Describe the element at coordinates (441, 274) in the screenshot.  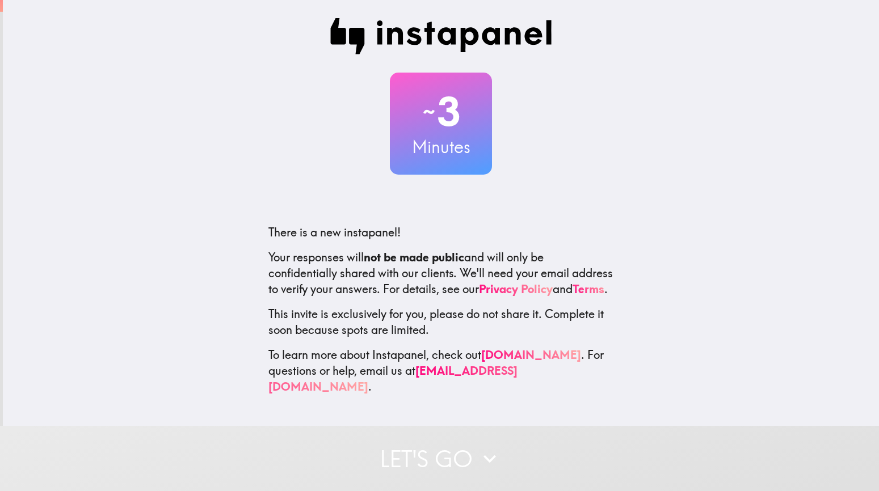
I see `p: Your responses will and will only be confidentially shared with our clients. We'll need your emai...` at that location.